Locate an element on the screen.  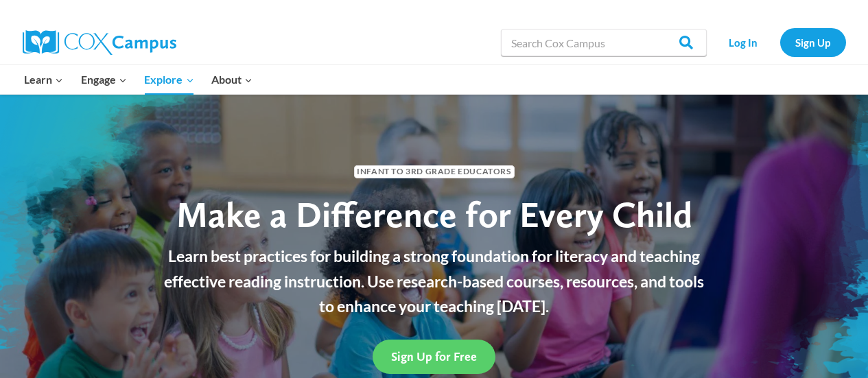
a: Sign Up for Free is located at coordinates (434, 355).